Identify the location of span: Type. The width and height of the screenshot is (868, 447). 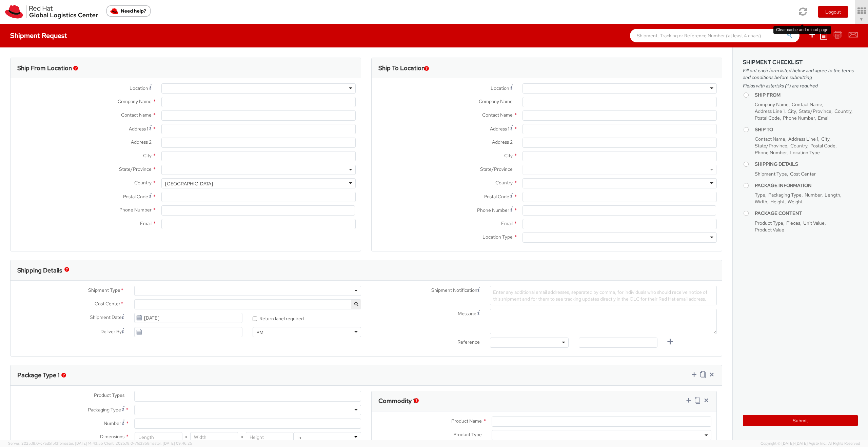
(760, 195).